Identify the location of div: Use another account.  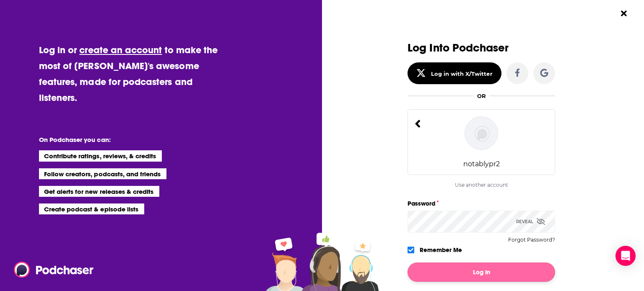
(481, 185).